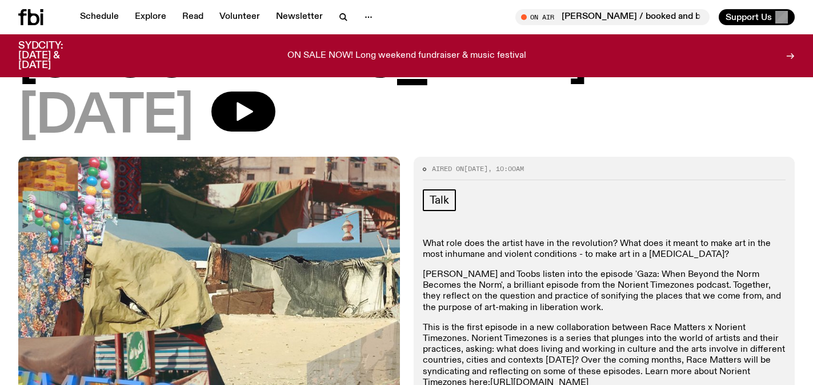 The height and width of the screenshot is (385, 813). What do you see at coordinates (440, 200) in the screenshot?
I see `span: Talk` at bounding box center [440, 200].